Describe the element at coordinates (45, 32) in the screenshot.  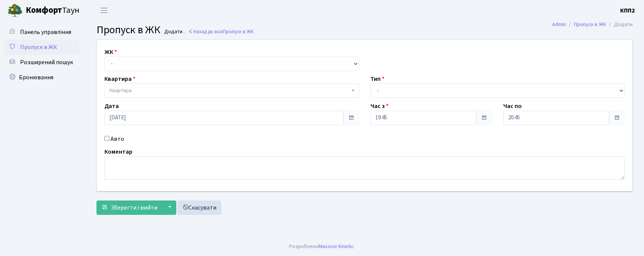
I see `span: Панель управління` at that location.